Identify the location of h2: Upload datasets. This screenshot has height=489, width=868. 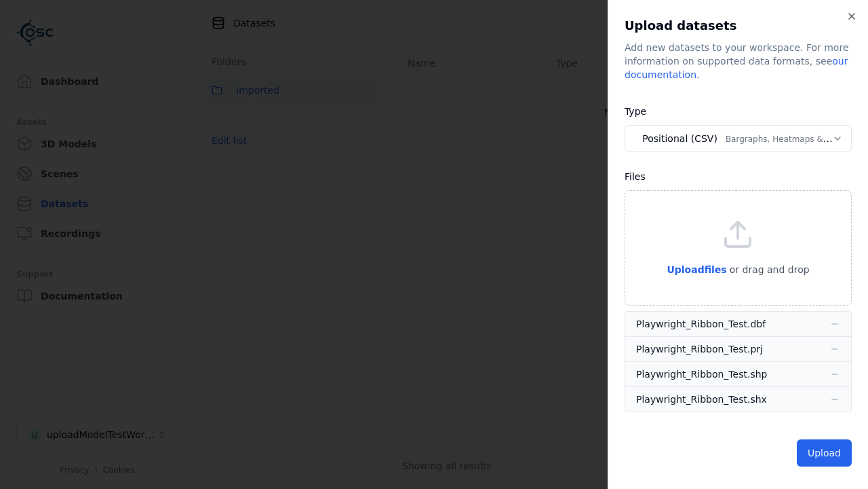
(738, 26).